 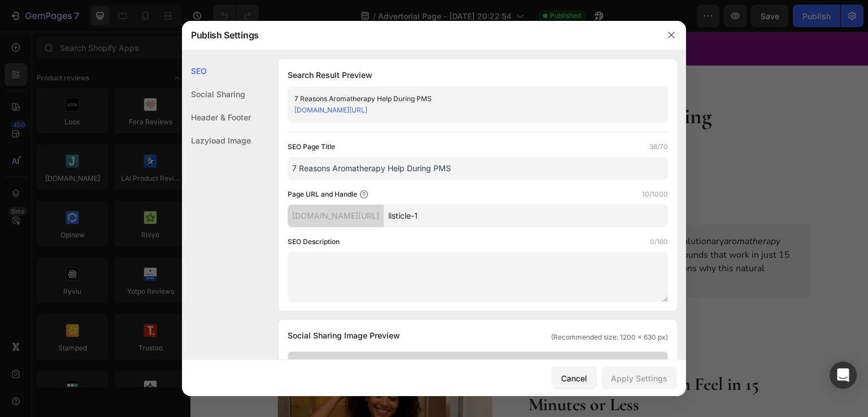 I want to click on label: Page URL and Handle, so click(x=322, y=195).